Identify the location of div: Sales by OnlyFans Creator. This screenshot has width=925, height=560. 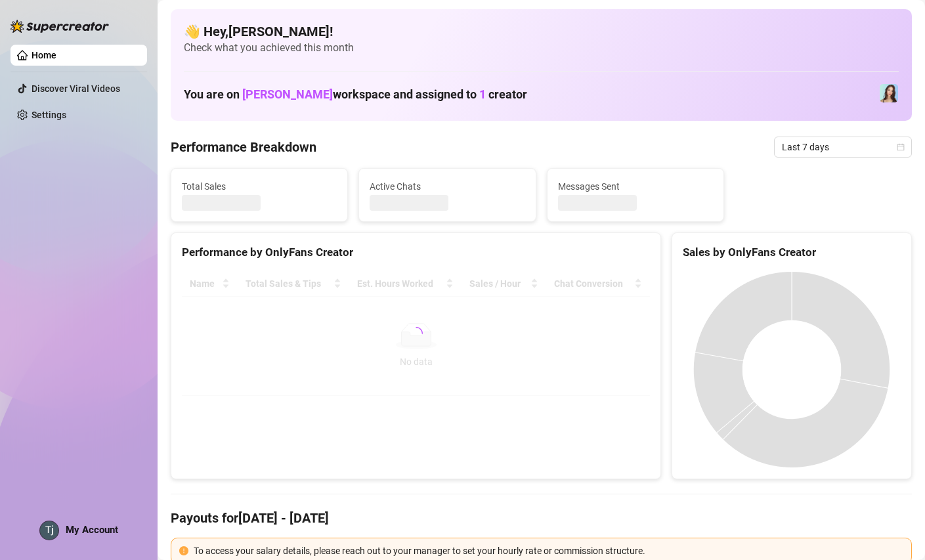
(792, 252).